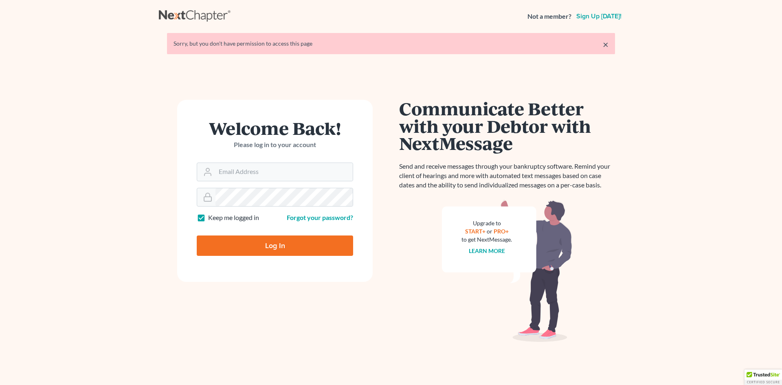  I want to click on a: PRO+, so click(501, 231).